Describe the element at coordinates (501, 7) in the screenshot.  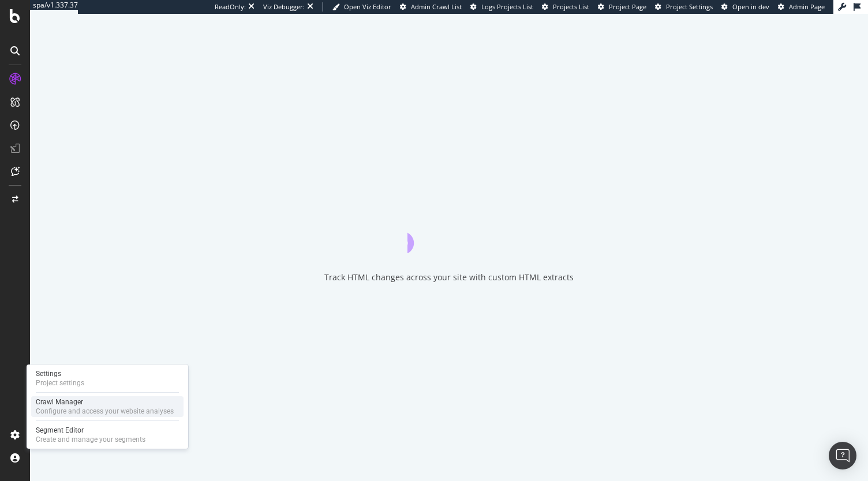
I see `a: Logs Projects List` at that location.